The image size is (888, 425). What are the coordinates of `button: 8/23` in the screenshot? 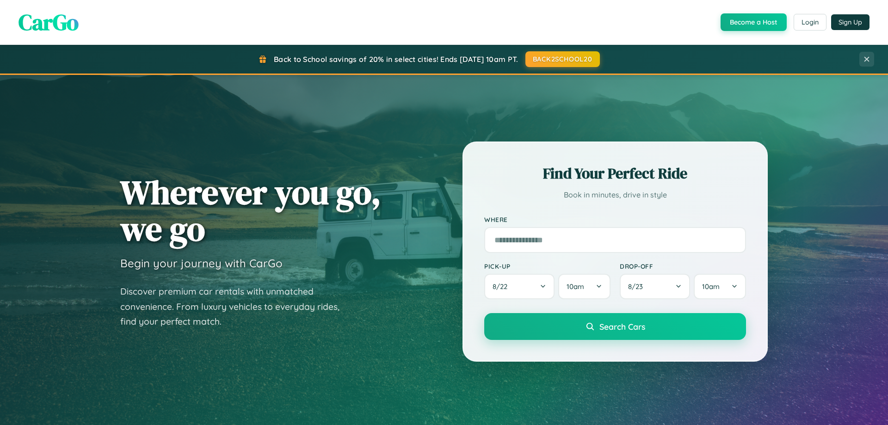 It's located at (655, 286).